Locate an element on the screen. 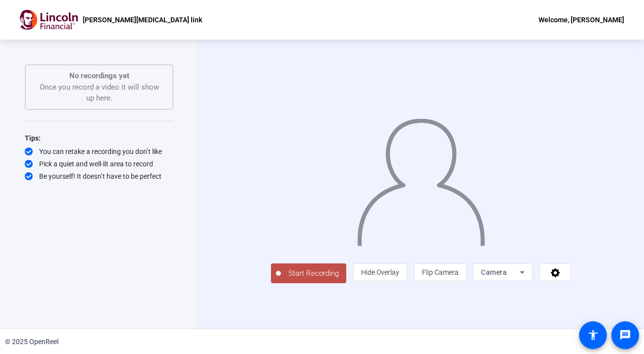 The height and width of the screenshot is (354, 644). mat-icon: accessibility is located at coordinates (593, 336).